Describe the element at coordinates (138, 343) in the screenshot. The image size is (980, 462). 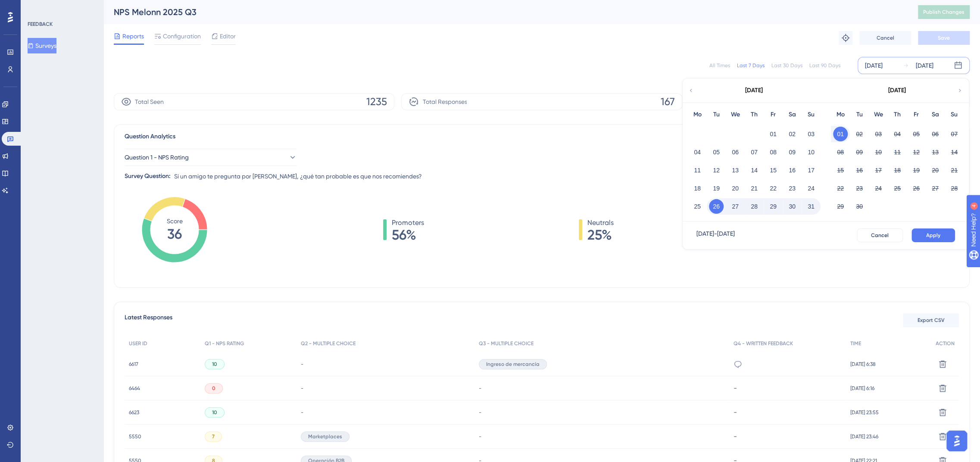
I see `span: USER ID` at that location.